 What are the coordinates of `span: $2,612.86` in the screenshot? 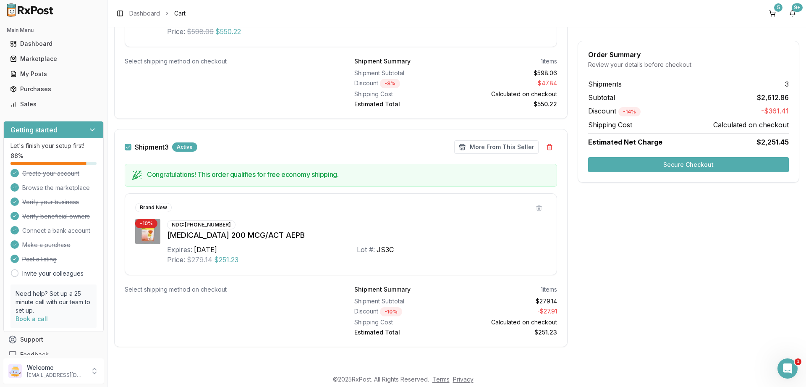 It's located at (773, 97).